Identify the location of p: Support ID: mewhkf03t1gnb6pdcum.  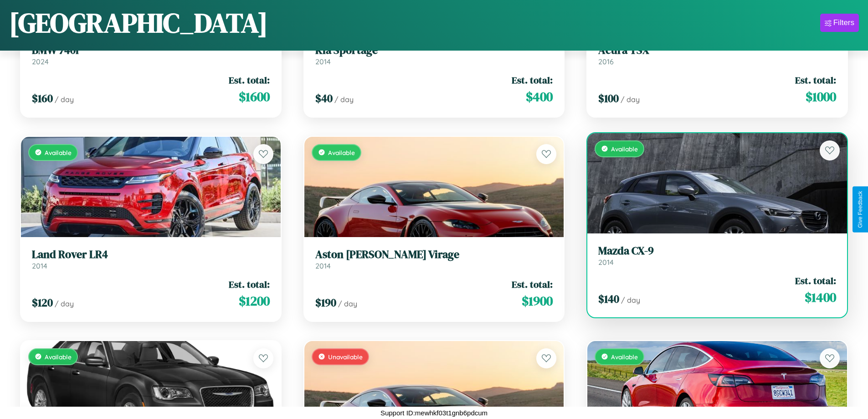
(434, 413).